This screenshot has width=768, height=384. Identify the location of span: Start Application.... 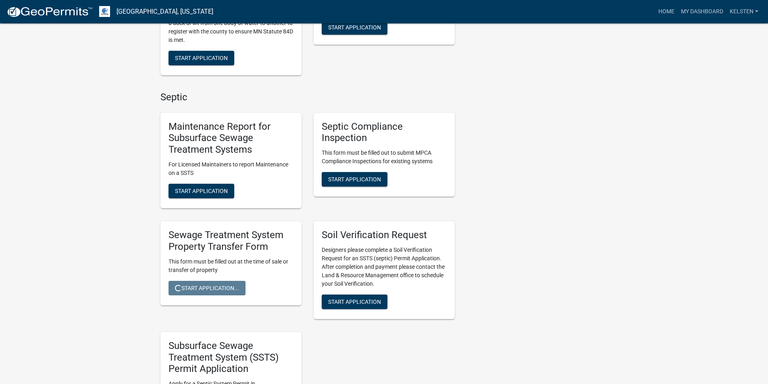
(207, 288).